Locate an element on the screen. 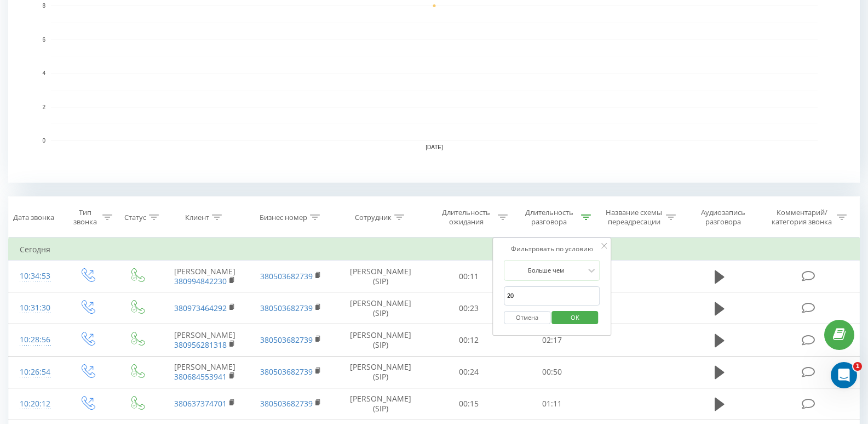 This screenshot has height=424, width=868. text: 4 is located at coordinates (44, 73).